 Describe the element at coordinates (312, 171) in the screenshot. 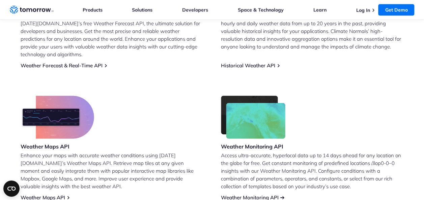

I see `p: Access ultra-accurate, hyperlocal data up to 14 days ahead for any location on the globe for free...` at that location.